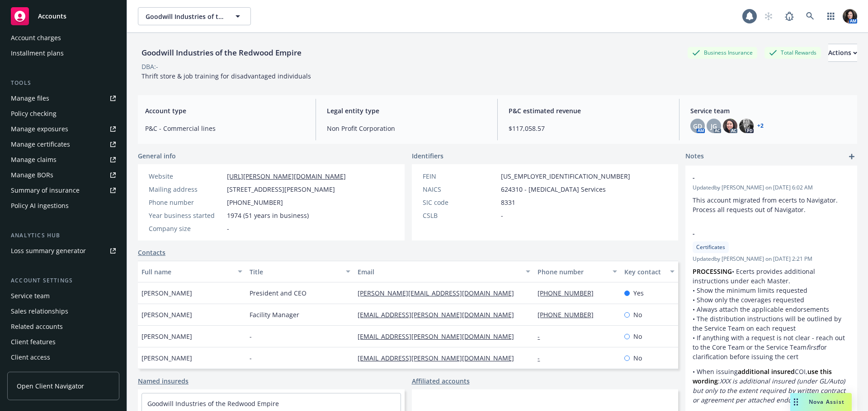  What do you see at coordinates (63, 98) in the screenshot?
I see `a: Manage files` at bounding box center [63, 98].